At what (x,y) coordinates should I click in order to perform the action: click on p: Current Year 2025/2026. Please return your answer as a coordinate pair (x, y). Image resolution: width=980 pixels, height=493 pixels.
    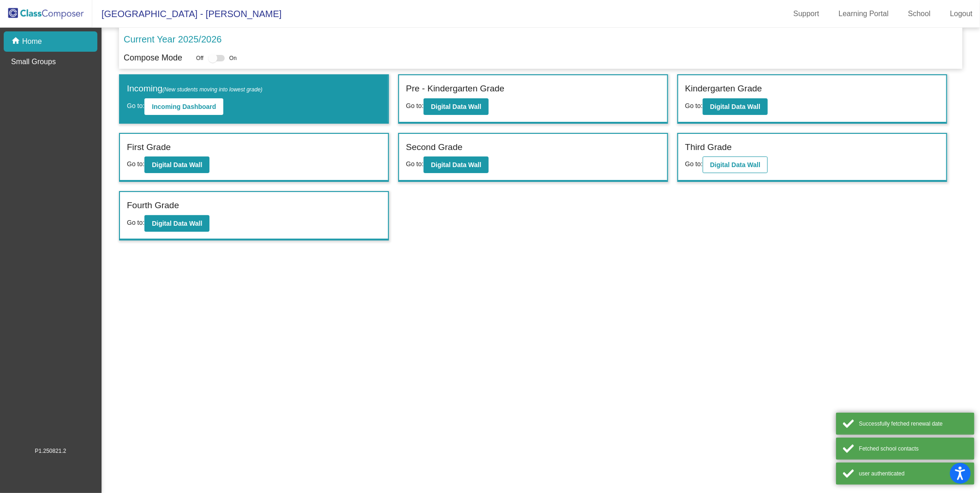
    Looking at the image, I should click on (172, 39).